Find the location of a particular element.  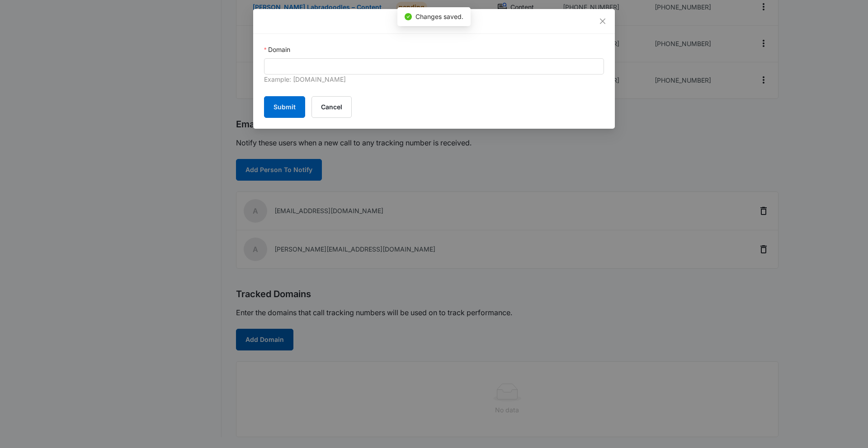

span: Changes saved. is located at coordinates (440, 16).